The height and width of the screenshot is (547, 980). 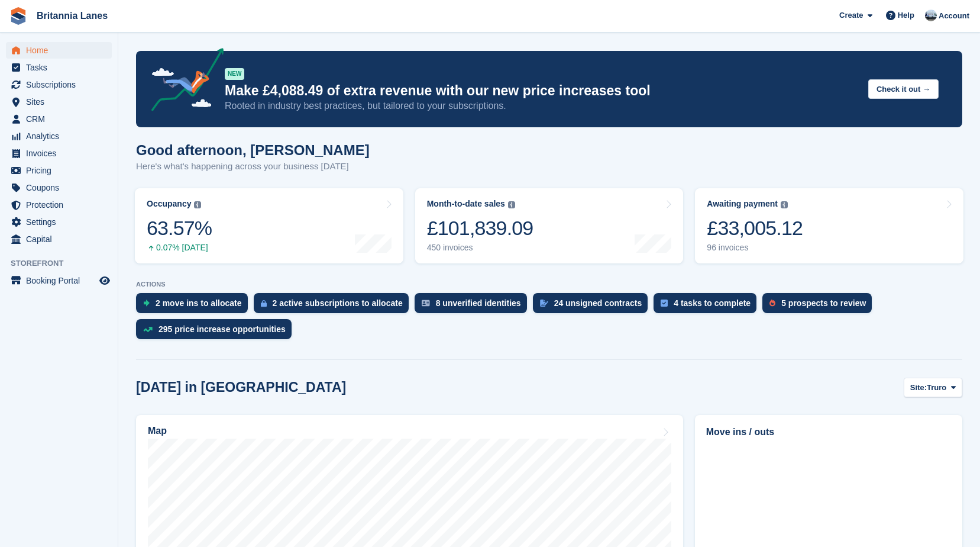 What do you see at coordinates (903, 89) in the screenshot?
I see `button: Check it out →` at bounding box center [903, 89].